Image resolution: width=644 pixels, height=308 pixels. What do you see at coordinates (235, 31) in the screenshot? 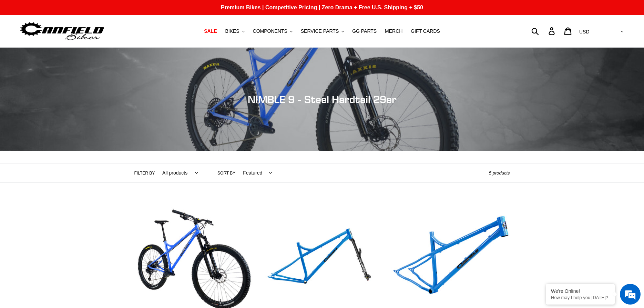
I see `button: BIKES` at bounding box center [235, 31].